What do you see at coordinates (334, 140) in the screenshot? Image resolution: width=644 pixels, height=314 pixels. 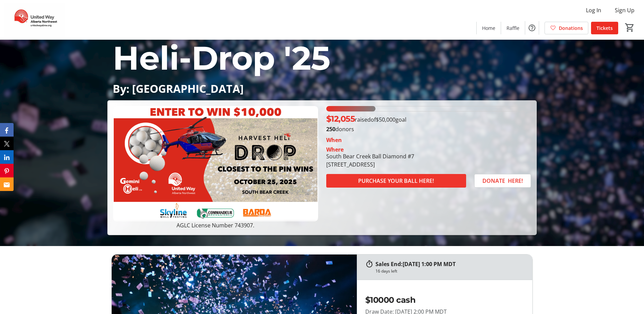 I see `div: When` at bounding box center [334, 140].